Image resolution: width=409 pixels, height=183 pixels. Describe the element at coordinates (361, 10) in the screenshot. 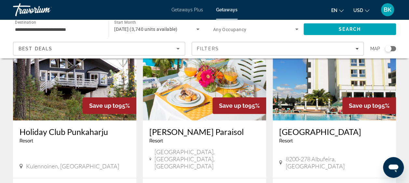

I see `button: Change currency` at that location.